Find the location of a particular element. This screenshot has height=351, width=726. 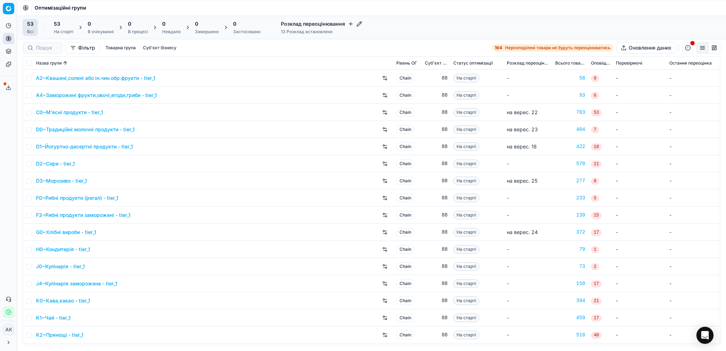

span: 18 is located at coordinates (597, 147).